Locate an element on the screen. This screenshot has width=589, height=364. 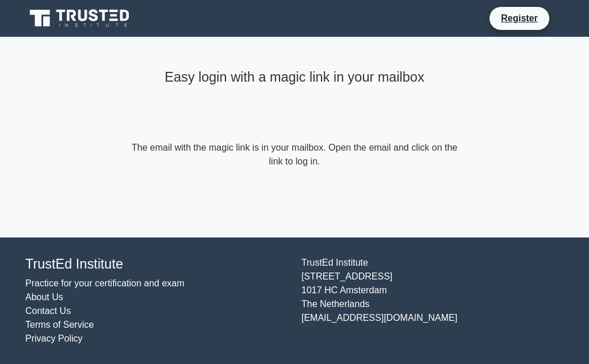
h4: Easy login with a magic link in your mailbox is located at coordinates (294, 77).